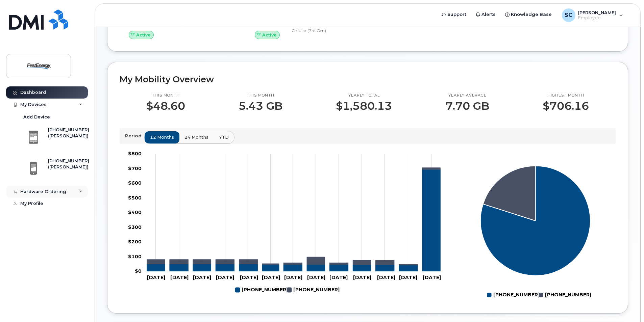  Describe the element at coordinates (135, 168) in the screenshot. I see `tspan: $700` at that location.